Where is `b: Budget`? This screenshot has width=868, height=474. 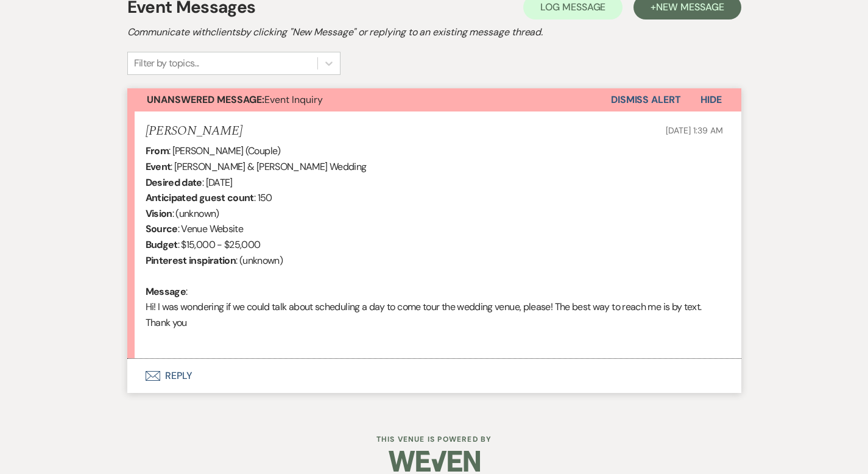
b: Budget is located at coordinates (162, 244).